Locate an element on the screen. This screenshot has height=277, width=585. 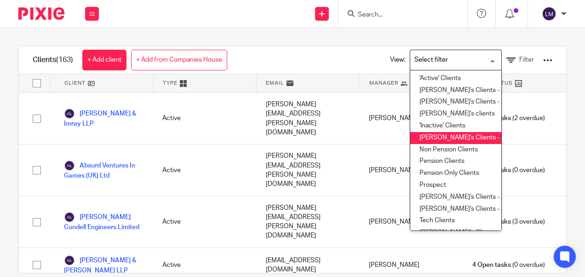
span: Client is located at coordinates (75, 83).